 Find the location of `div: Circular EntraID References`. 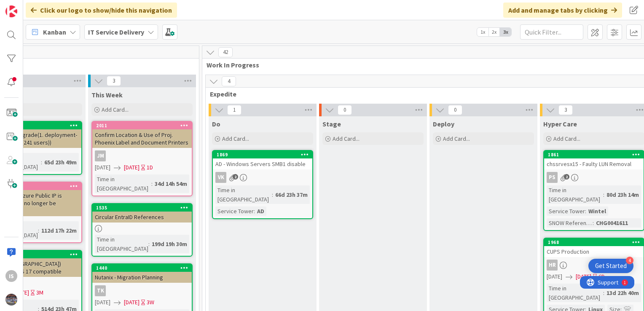

div: Circular EntraID References is located at coordinates (142, 217).